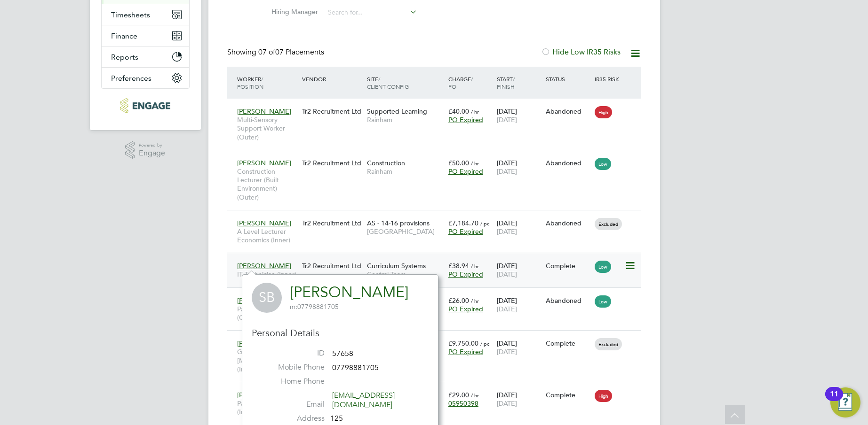 The image size is (868, 425). What do you see at coordinates (292, 368) in the screenshot?
I see `label: Mobile Phone` at bounding box center [292, 368].